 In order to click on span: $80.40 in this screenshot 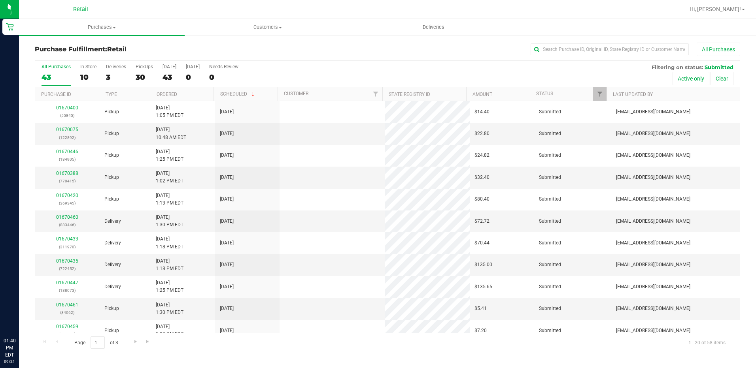, I will do `click(482, 199)`.